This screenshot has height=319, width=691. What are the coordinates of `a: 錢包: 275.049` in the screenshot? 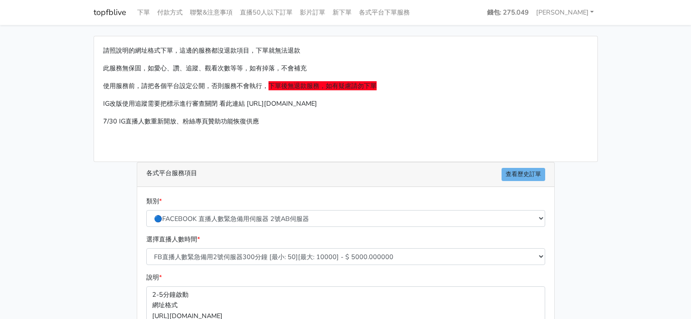 It's located at (508, 12).